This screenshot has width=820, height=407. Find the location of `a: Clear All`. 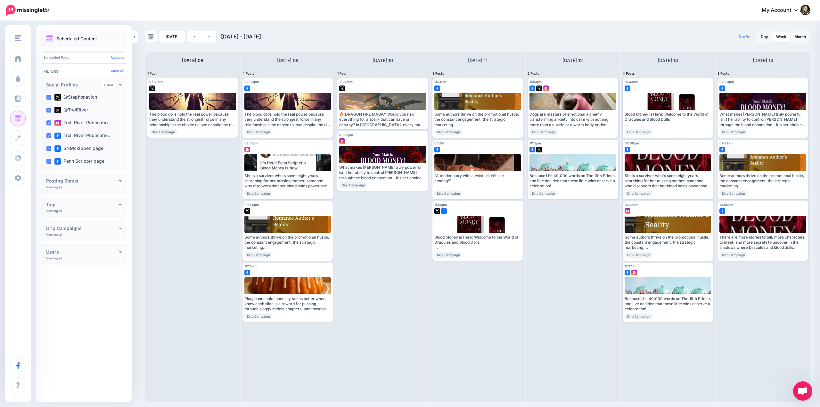

a: Clear All is located at coordinates (117, 71).